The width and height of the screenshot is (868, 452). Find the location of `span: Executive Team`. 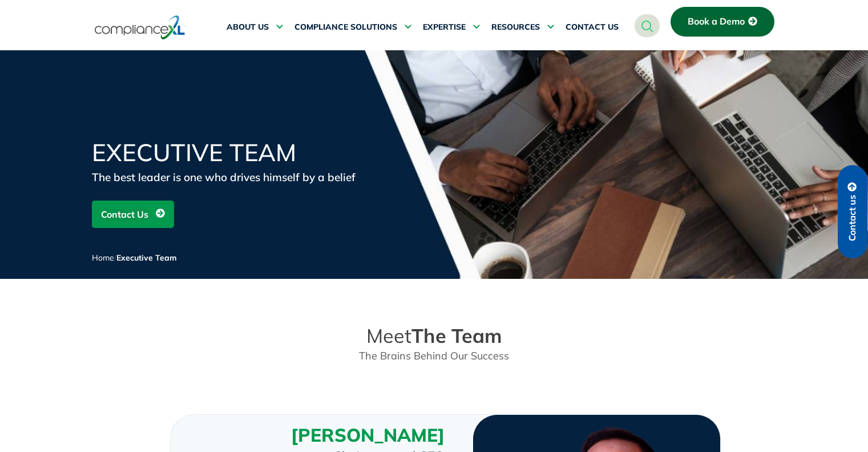

span: Executive Team is located at coordinates (147, 257).